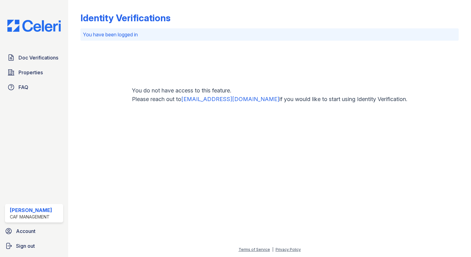 The height and width of the screenshot is (257, 471). Describe the element at coordinates (23, 87) in the screenshot. I see `span: FAQ` at that location.